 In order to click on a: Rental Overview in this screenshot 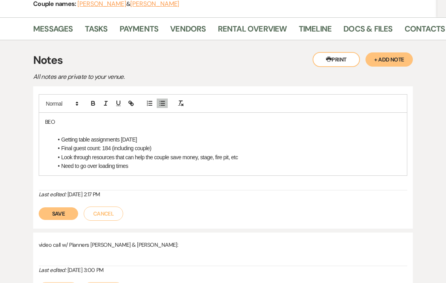, I will do `click(252, 31)`.